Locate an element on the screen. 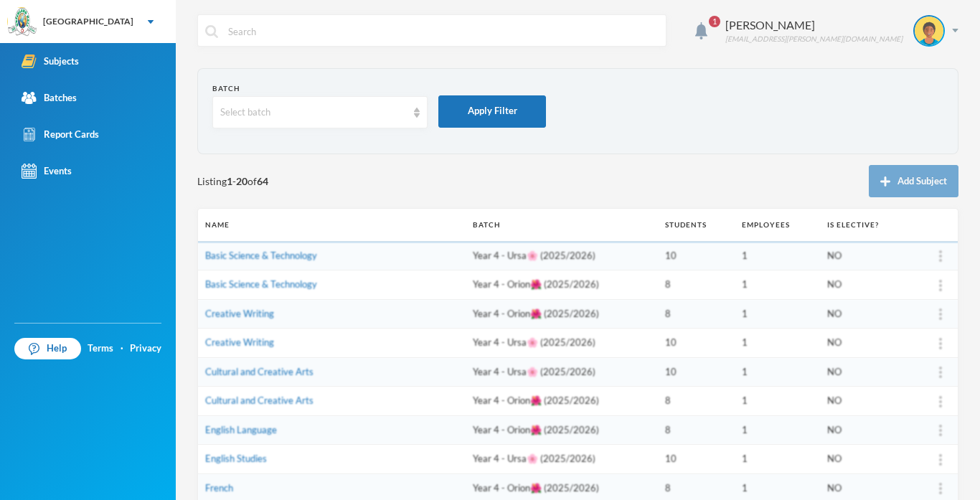 The image size is (980, 500). img: STUDENT is located at coordinates (929, 31).